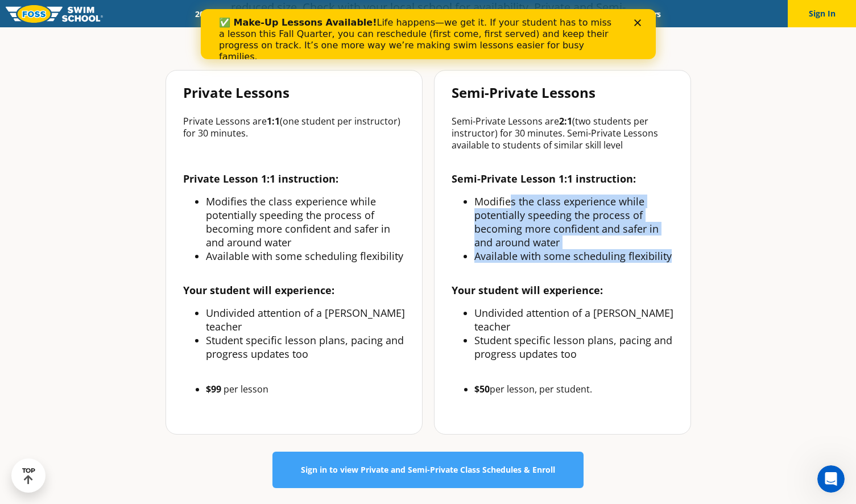 This screenshot has height=504, width=856. What do you see at coordinates (543, 179) in the screenshot?
I see `strong: Semi-Private Lesson 1:1 instruction:` at bounding box center [543, 179].